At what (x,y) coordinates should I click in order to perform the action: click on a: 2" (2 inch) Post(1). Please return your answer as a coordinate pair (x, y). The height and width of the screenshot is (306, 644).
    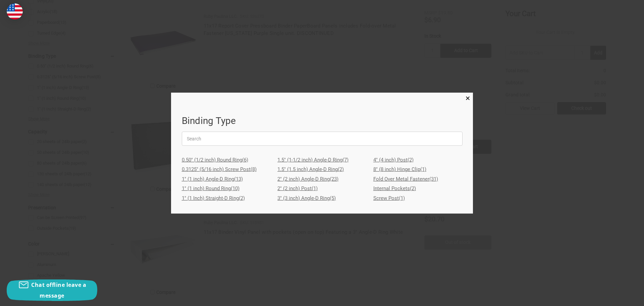
    Looking at the image, I should click on (322, 189).